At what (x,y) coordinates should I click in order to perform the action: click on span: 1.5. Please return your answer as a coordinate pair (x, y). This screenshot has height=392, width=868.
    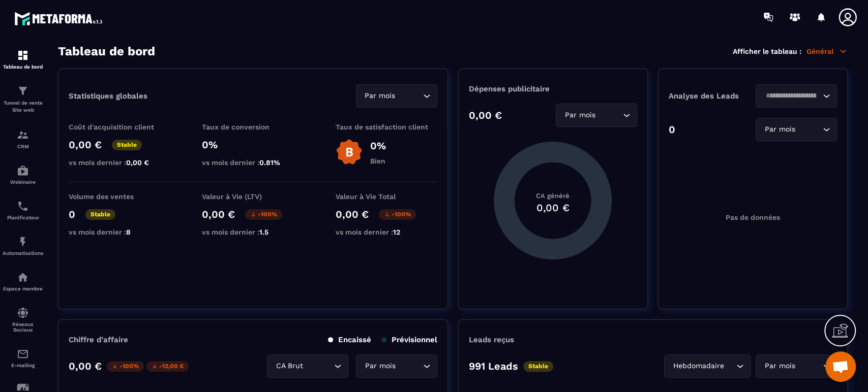
    Looking at the image, I should click on (264, 232).